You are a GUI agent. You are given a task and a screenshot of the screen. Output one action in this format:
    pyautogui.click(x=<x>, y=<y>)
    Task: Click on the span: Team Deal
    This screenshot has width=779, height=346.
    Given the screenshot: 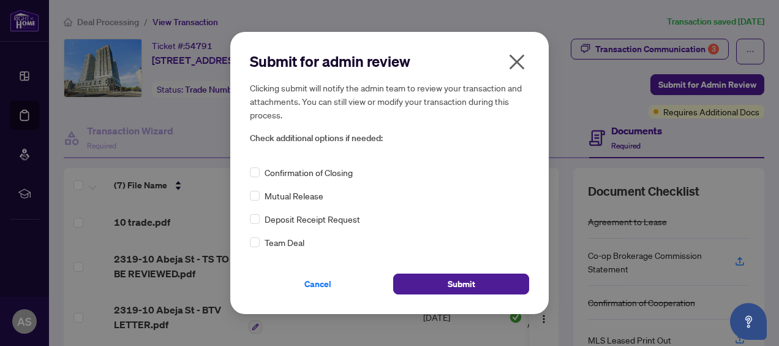 What is the action you would take?
    pyautogui.click(x=284, y=242)
    